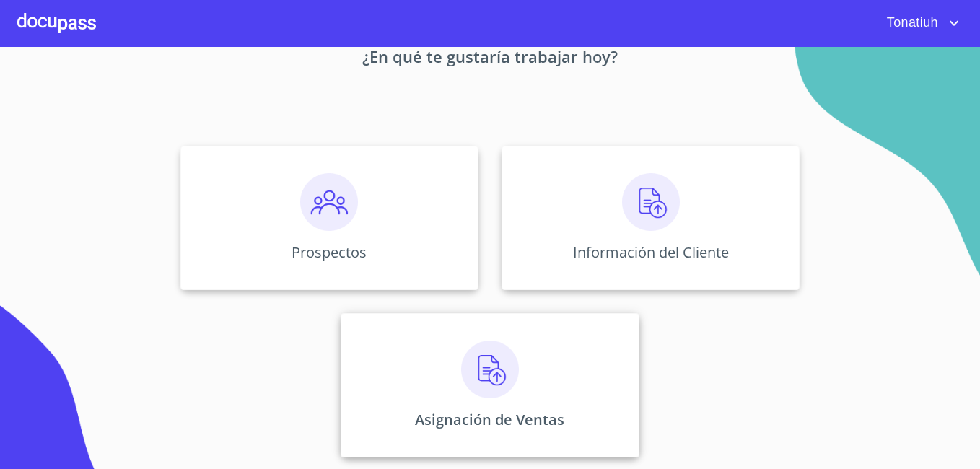 The width and height of the screenshot is (980, 469). What do you see at coordinates (329, 202) in the screenshot?
I see `img: prospectos.png` at bounding box center [329, 202].